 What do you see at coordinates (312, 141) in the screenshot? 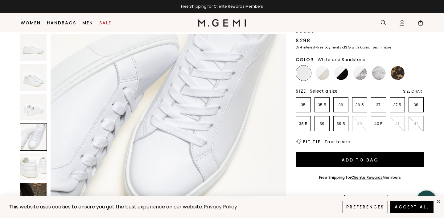
I see `h2: Fit Tip` at bounding box center [312, 141].